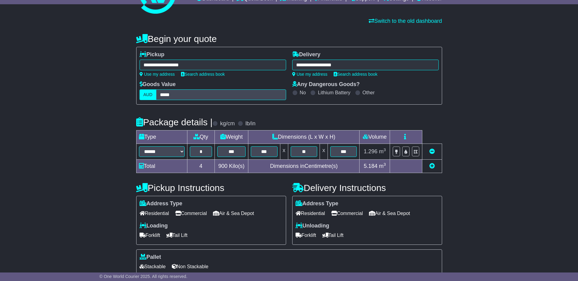  I want to click on label: Pickup, so click(152, 55).